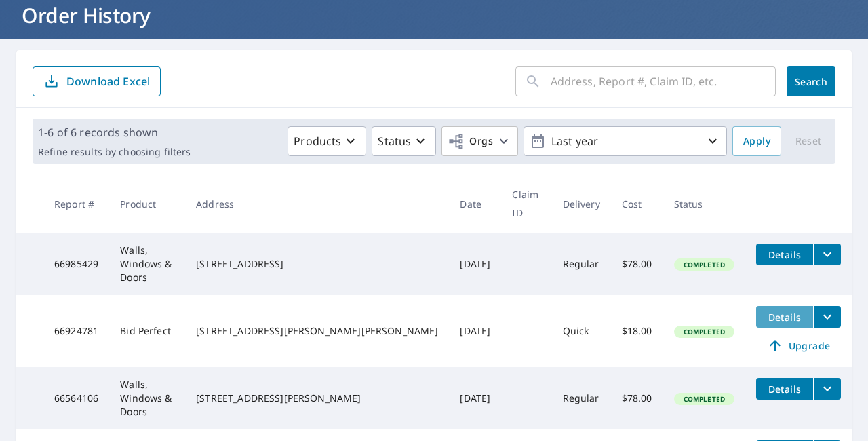 This screenshot has width=868, height=441. I want to click on td: 66924781, so click(76, 331).